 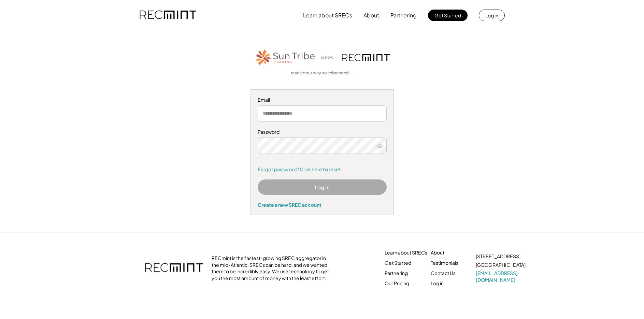 I want to click on a: Contact Us, so click(x=443, y=273).